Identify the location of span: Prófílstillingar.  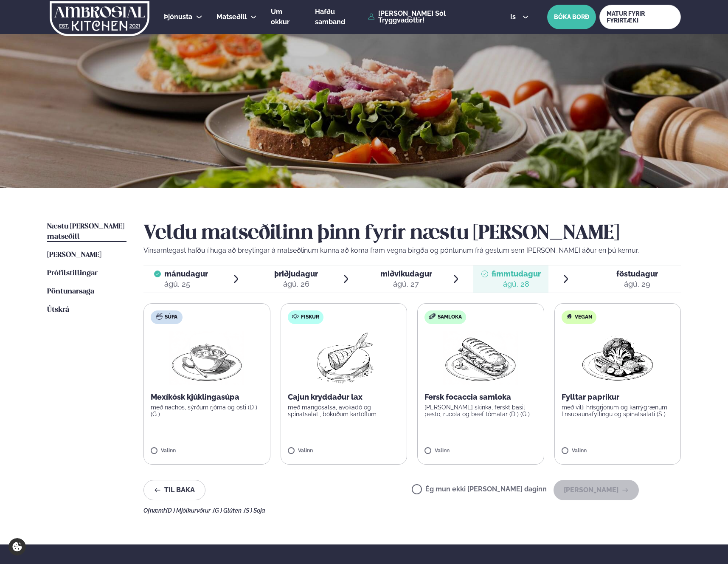
(72, 273).